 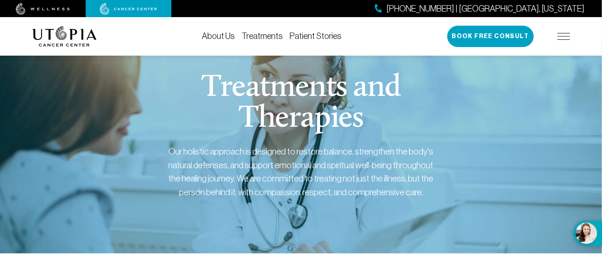 What do you see at coordinates (263, 36) in the screenshot?
I see `a: Treatments` at bounding box center [263, 36].